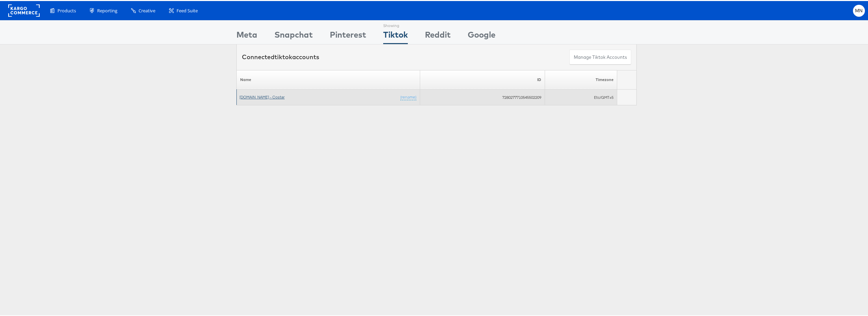 The height and width of the screenshot is (316, 868). I want to click on div: Snapchat, so click(294, 35).